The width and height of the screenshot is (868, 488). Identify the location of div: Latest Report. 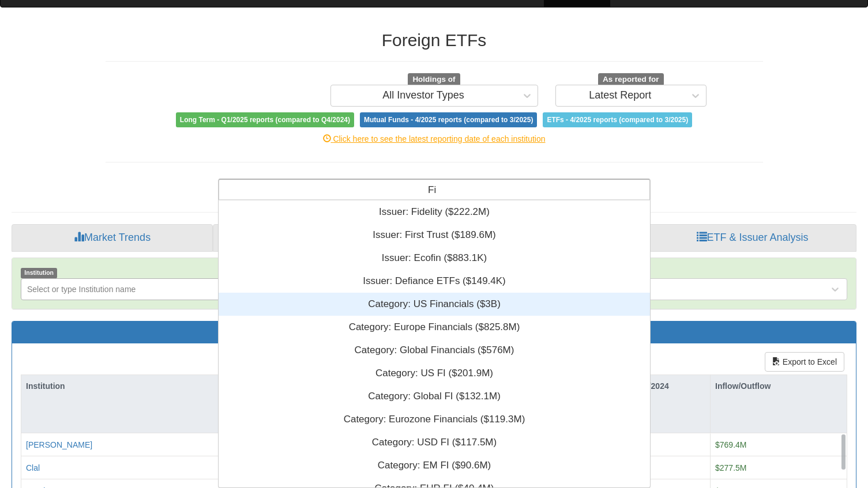
(620, 95).